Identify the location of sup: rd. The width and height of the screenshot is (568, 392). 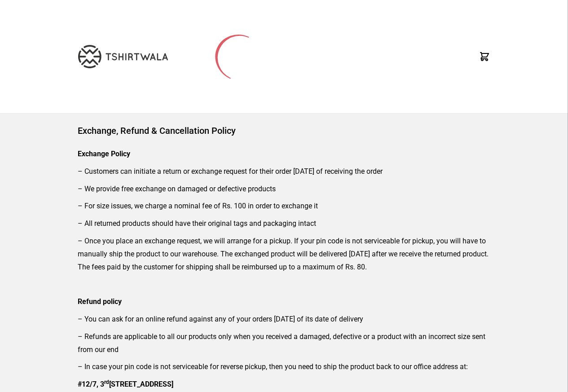
(106, 382).